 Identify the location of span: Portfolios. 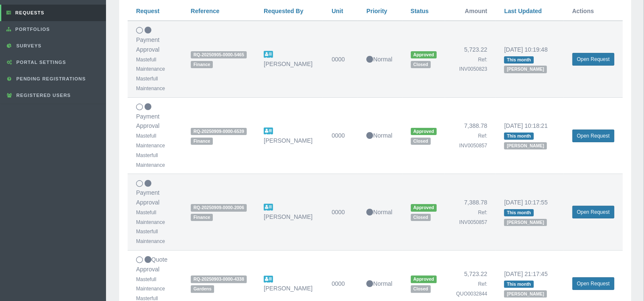
(32, 29).